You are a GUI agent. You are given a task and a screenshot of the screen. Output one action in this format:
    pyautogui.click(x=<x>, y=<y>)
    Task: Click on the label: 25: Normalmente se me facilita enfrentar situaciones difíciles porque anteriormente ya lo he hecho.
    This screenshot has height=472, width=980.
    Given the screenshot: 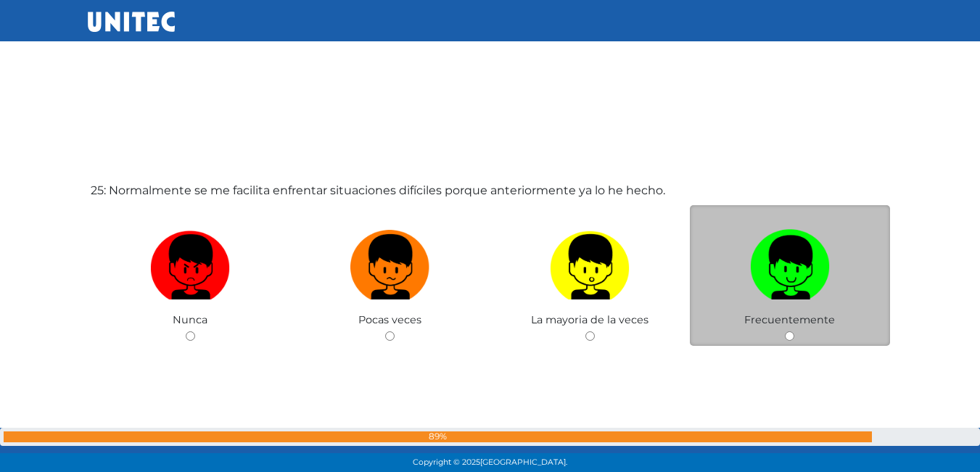 What is the action you would take?
    pyautogui.click(x=378, y=191)
    